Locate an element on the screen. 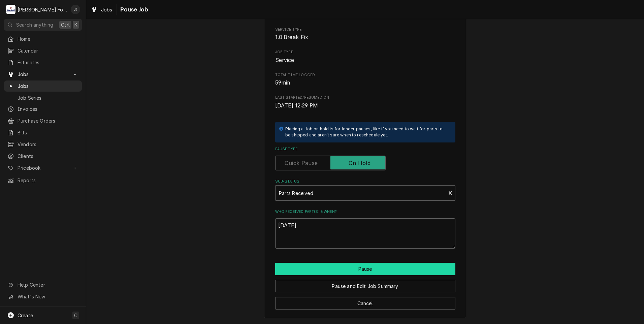  span: Pricebook is located at coordinates (43, 168).